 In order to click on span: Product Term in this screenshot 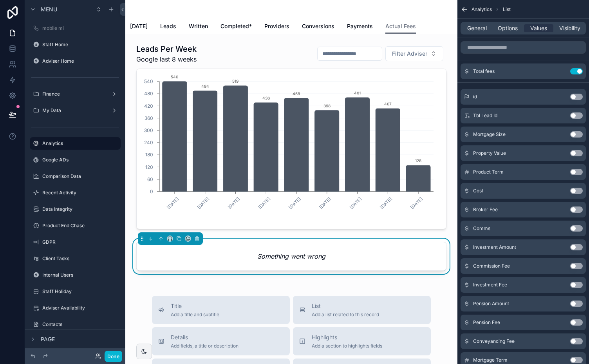, I will do `click(489, 172)`.